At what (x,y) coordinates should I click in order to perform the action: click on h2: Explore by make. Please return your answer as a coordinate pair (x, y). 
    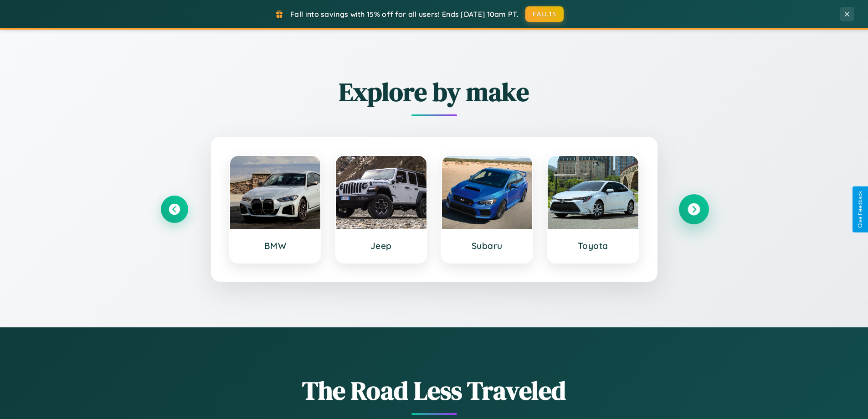
    Looking at the image, I should click on (434, 92).